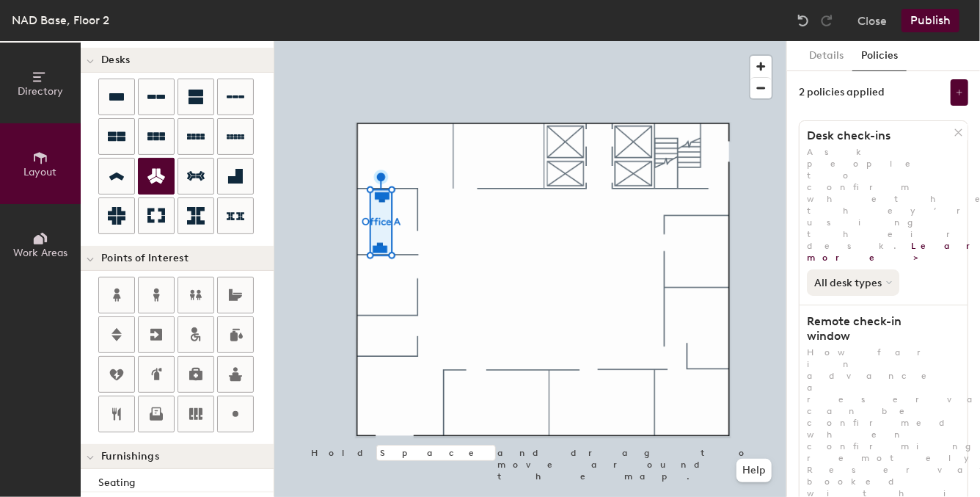  I want to click on button: Help, so click(754, 471).